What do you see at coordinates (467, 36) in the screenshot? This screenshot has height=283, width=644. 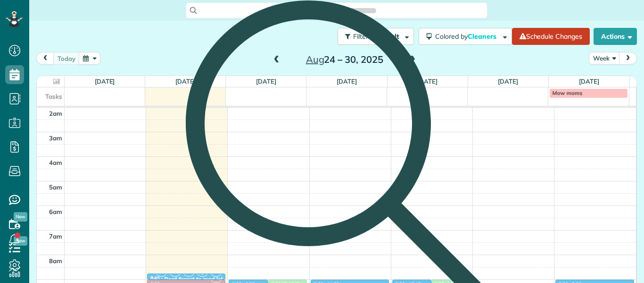 I see `span: Colored by` at bounding box center [467, 36].